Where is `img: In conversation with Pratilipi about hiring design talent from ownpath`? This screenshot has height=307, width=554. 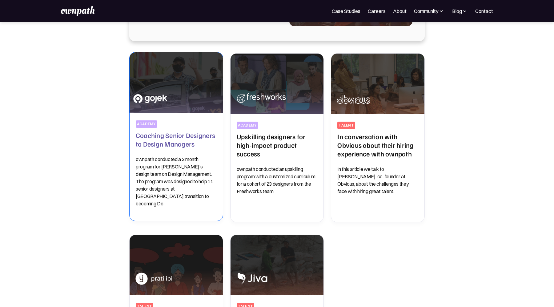
img: In conversation with Pratilipi about hiring design talent from ownpath is located at coordinates (176, 265).